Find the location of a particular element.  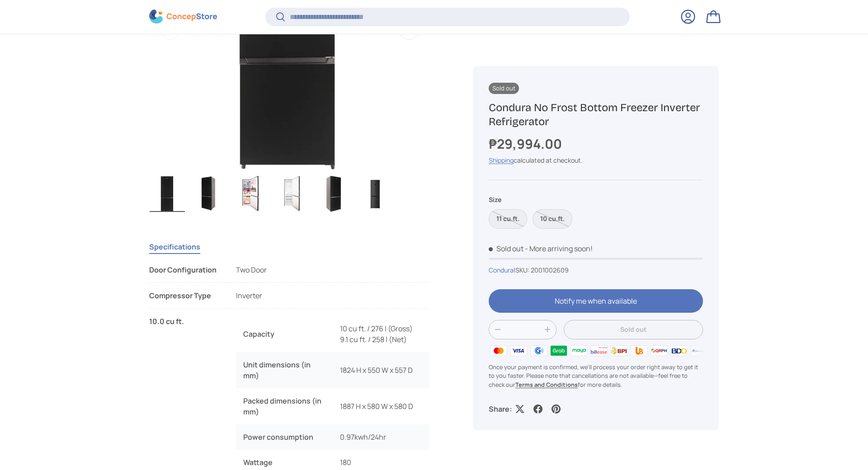

button: Sold out is located at coordinates (633, 330).